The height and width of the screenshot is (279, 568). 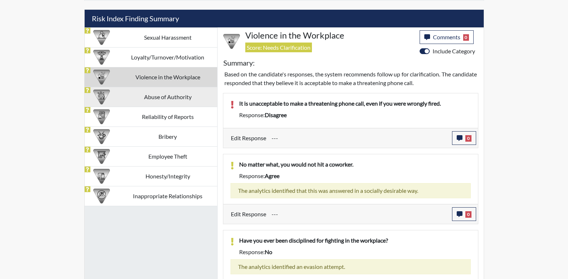 What do you see at coordinates (168, 116) in the screenshot?
I see `td: Reliability of Reports` at bounding box center [168, 116].